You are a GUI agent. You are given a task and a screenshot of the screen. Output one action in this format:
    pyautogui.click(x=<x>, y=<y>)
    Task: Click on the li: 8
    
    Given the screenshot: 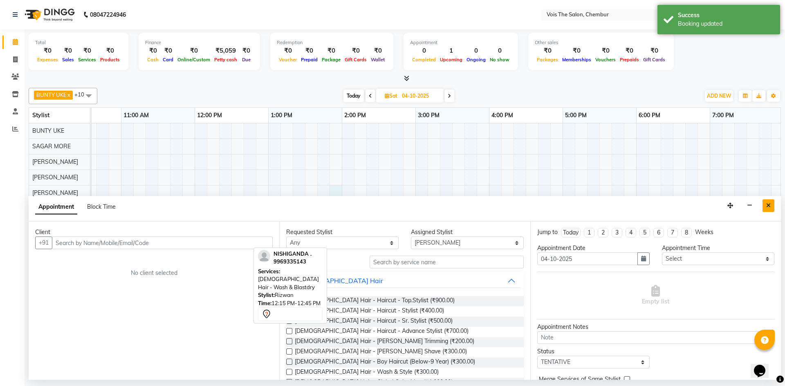 What is the action you would take?
    pyautogui.click(x=687, y=233)
    